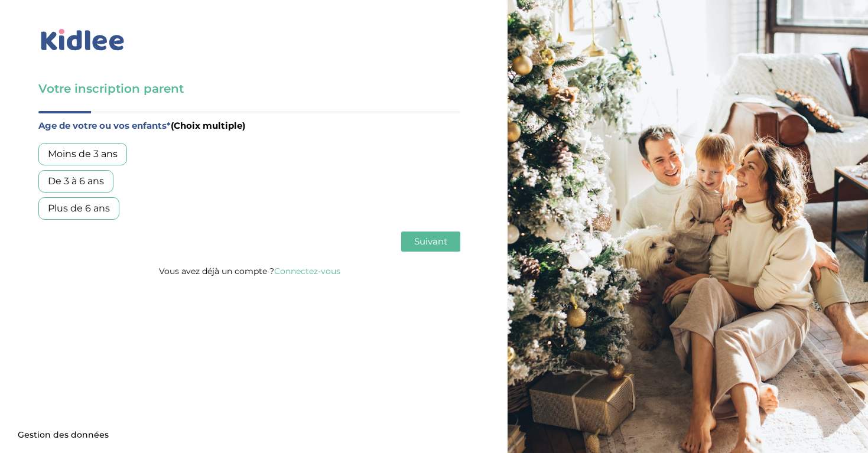  What do you see at coordinates (307, 271) in the screenshot?
I see `a: Connectez-vous` at bounding box center [307, 271].